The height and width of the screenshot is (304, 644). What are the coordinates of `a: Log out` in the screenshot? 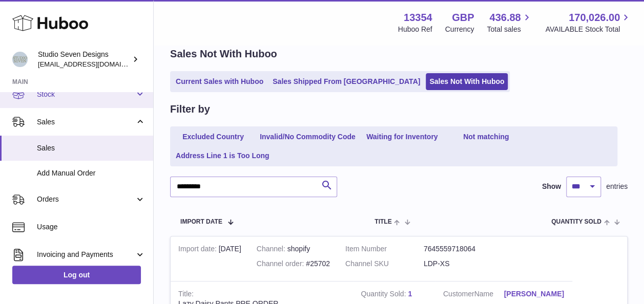 It's located at (77, 275).